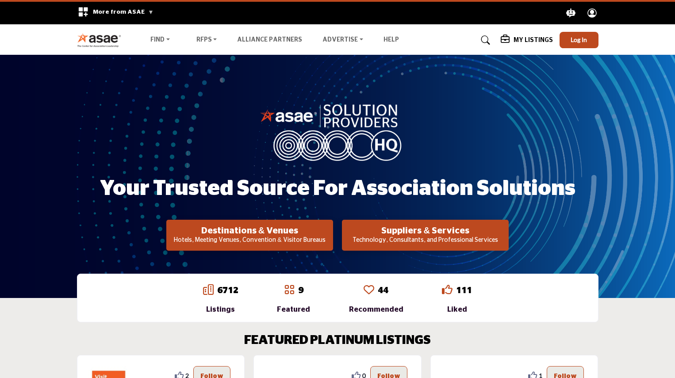 Image resolution: width=675 pixels, height=378 pixels. What do you see at coordinates (464, 290) in the screenshot?
I see `a: 111` at bounding box center [464, 290].